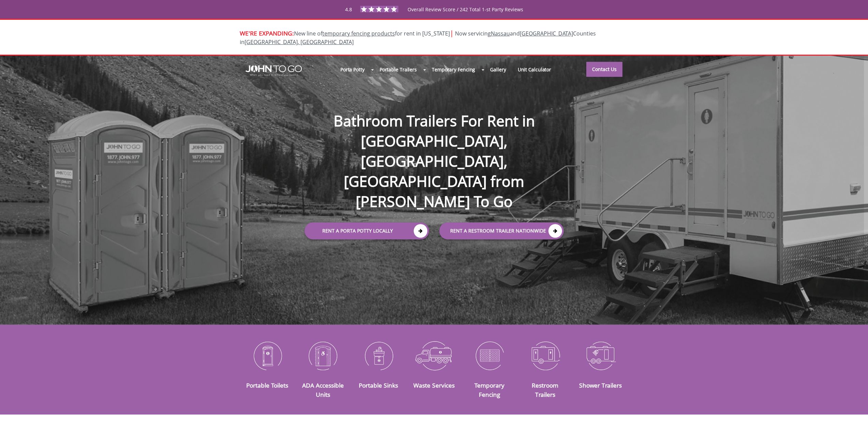 The width and height of the screenshot is (868, 434). I want to click on a: Contact Us, so click(604, 70).